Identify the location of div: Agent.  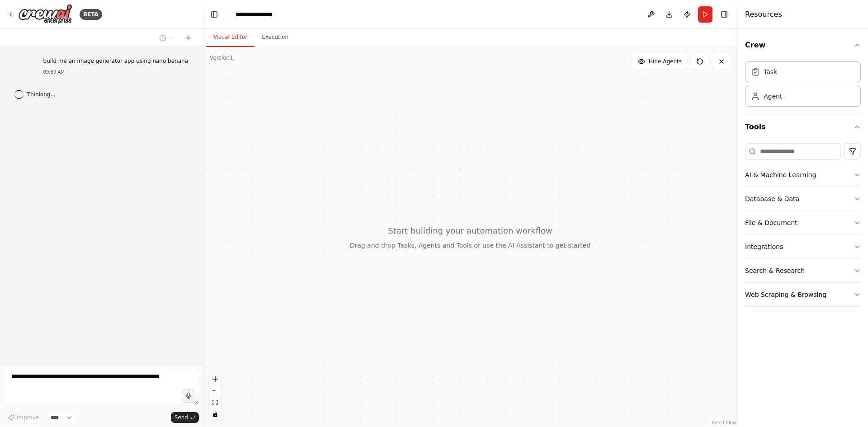
(773, 96).